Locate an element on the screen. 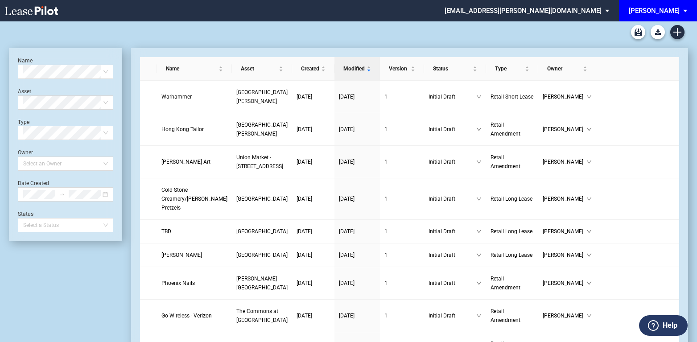 The width and height of the screenshot is (697, 342). span: TBD is located at coordinates (166, 232).